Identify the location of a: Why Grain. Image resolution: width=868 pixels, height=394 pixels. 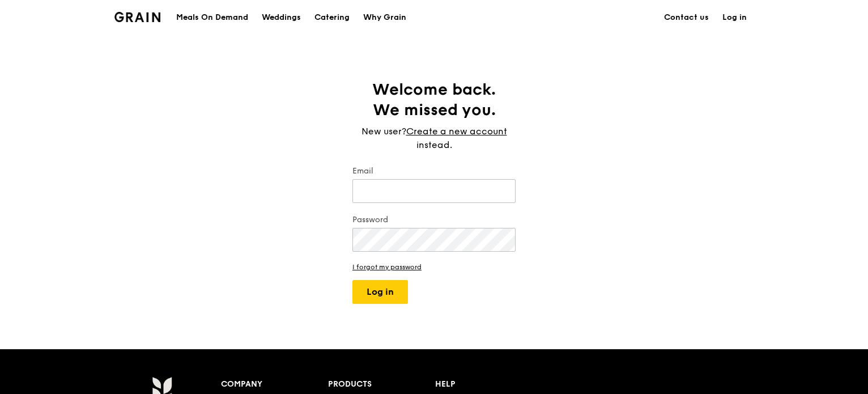
(384, 17).